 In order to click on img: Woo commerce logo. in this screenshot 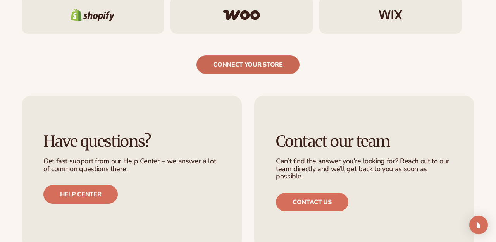, I will do `click(241, 15)`.